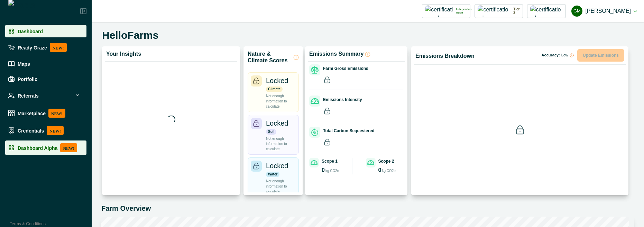 The image size is (644, 227). Describe the element at coordinates (28, 79) in the screenshot. I see `p: Portfolio` at that location.